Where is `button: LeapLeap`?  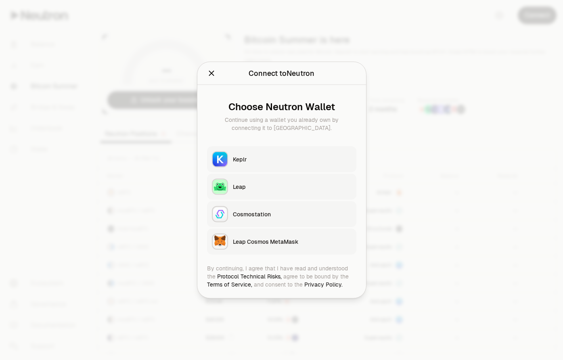 button: LeapLeap is located at coordinates (281, 187).